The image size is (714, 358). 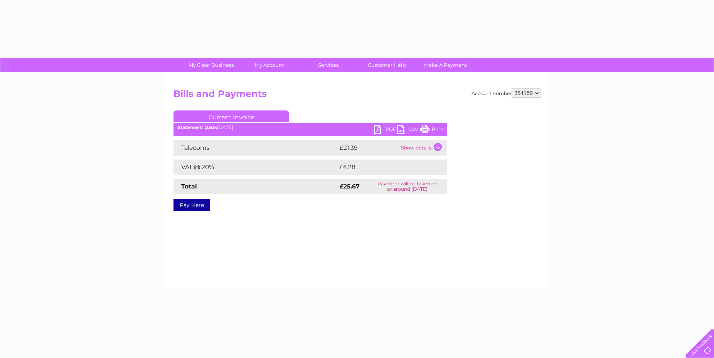 What do you see at coordinates (506, 93) in the screenshot?
I see `div: Account number` at bounding box center [506, 93].